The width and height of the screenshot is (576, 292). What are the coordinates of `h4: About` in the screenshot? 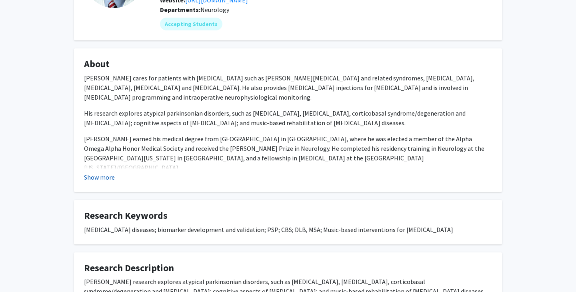 It's located at (288, 64).